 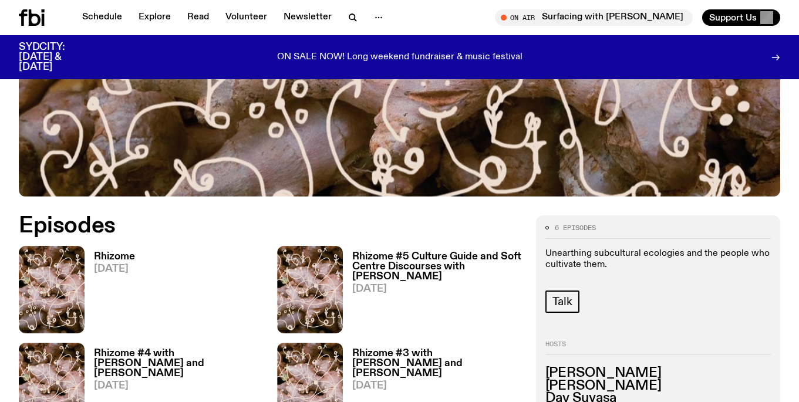 What do you see at coordinates (400, 58) in the screenshot?
I see `p: ON SALE NOW! Long weekend fundraiser & music festival` at bounding box center [400, 58].